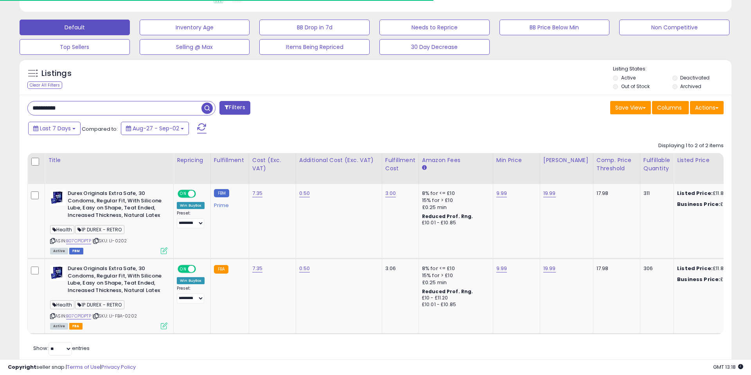 The width and height of the screenshot is (751, 375). Describe the element at coordinates (221, 269) in the screenshot. I see `small: FBA` at that location.